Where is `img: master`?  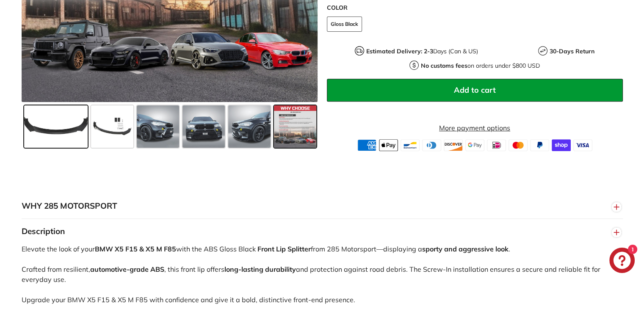 img: master is located at coordinates (518, 145).